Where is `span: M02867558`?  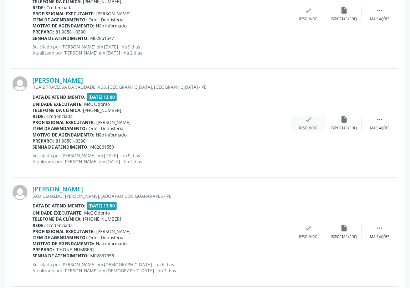
span: M02867558 is located at coordinates (102, 255).